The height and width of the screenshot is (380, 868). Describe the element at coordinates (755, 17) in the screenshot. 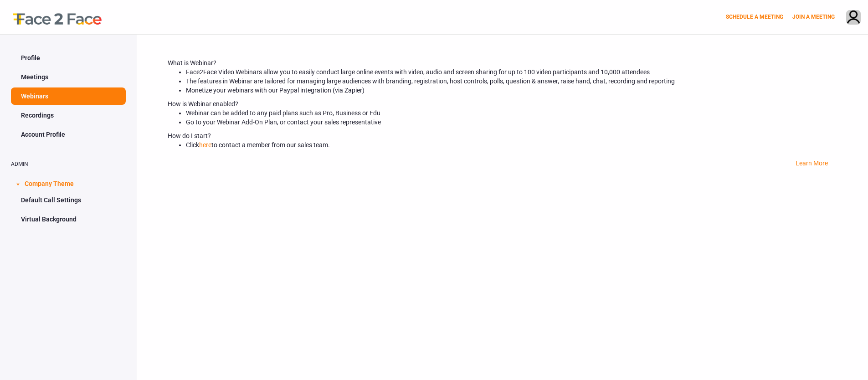

I see `a: SCHEDULE A MEETING` at that location.